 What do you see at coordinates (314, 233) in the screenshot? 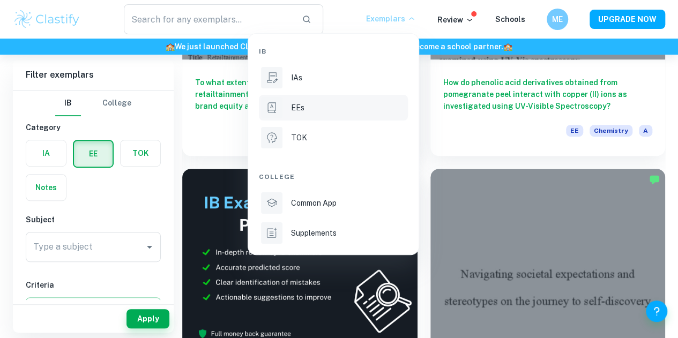
I see `p: Supplements` at bounding box center [314, 233].